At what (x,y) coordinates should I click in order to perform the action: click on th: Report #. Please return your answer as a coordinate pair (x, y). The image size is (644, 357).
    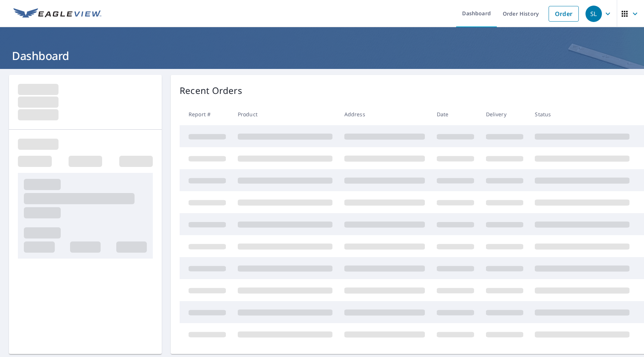
    Looking at the image, I should click on (206, 114).